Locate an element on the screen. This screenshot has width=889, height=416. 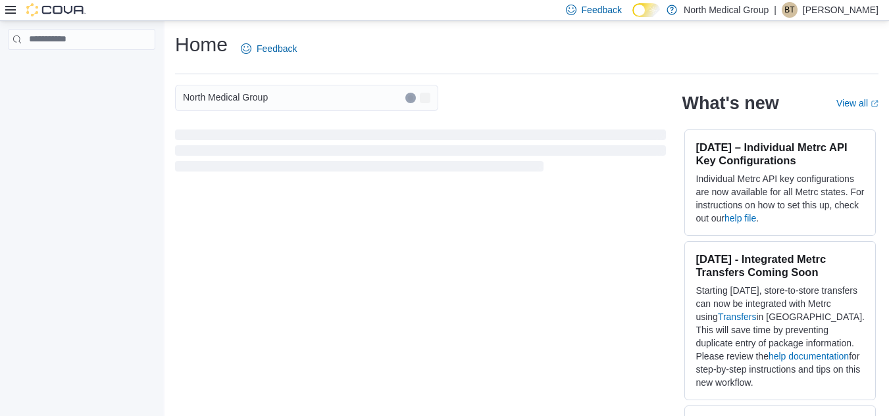
span: BT is located at coordinates (789, 10).